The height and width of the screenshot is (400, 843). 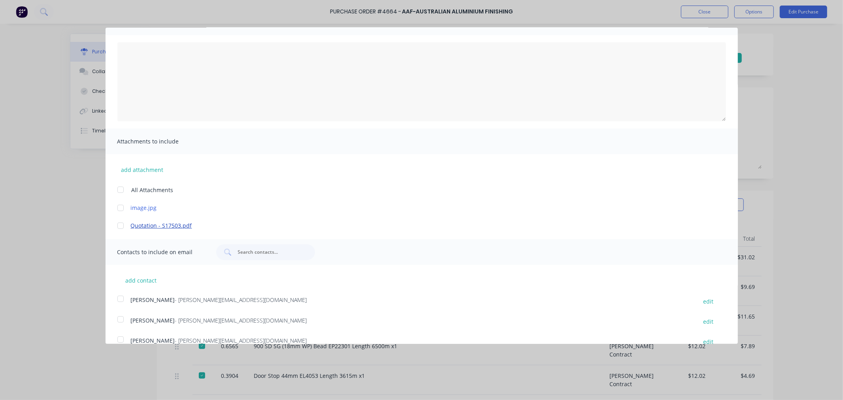 I want to click on a: Quotation - S17503.pdf, so click(x=410, y=225).